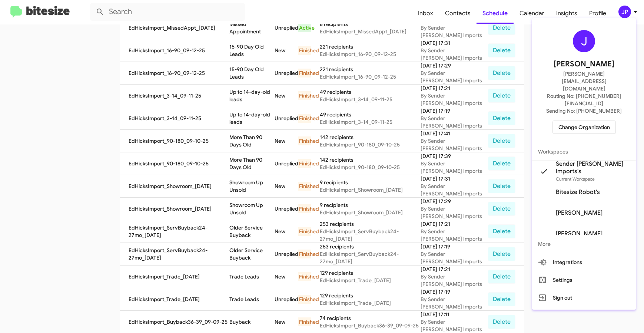 Image resolution: width=644 pixels, height=333 pixels. Describe the element at coordinates (575, 179) in the screenshot. I see `span: Current Workspace` at that location.